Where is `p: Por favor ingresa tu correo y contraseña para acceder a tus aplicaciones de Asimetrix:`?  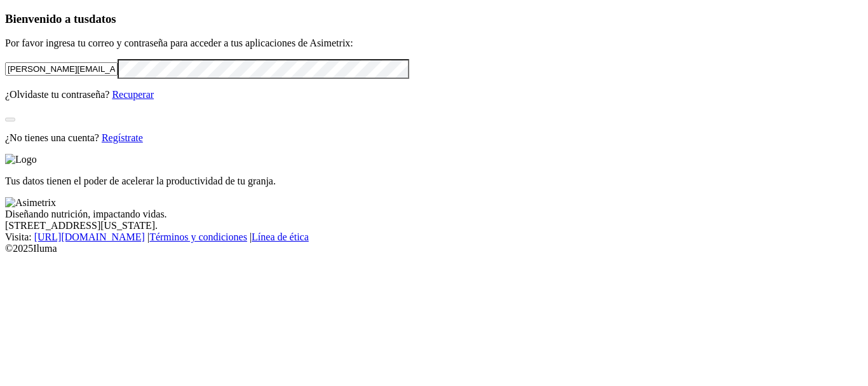 p: Por favor ingresa tu correo y contraseña para acceder a tus aplicaciones de Asimetrix: is located at coordinates (434, 43).